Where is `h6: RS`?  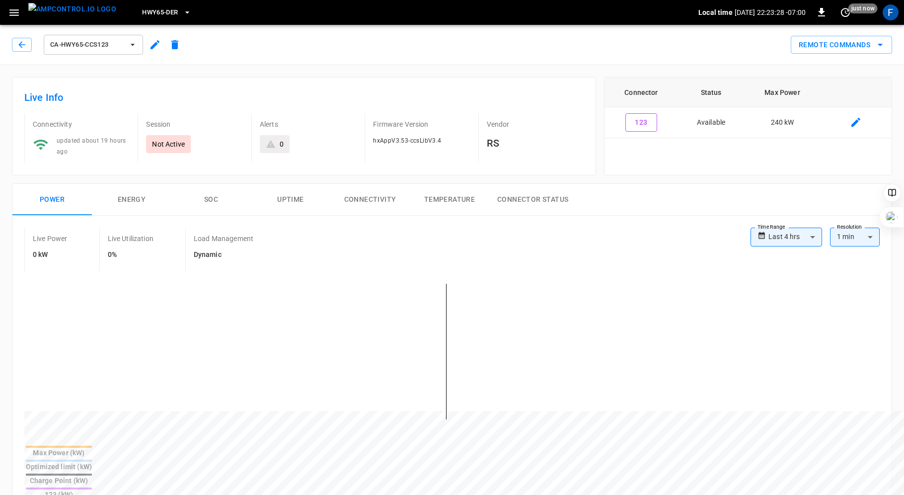
h6: RS is located at coordinates (535, 143).